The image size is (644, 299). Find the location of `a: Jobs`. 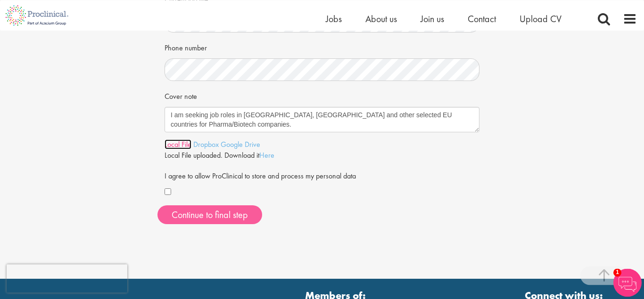

a: Jobs is located at coordinates (334, 19).